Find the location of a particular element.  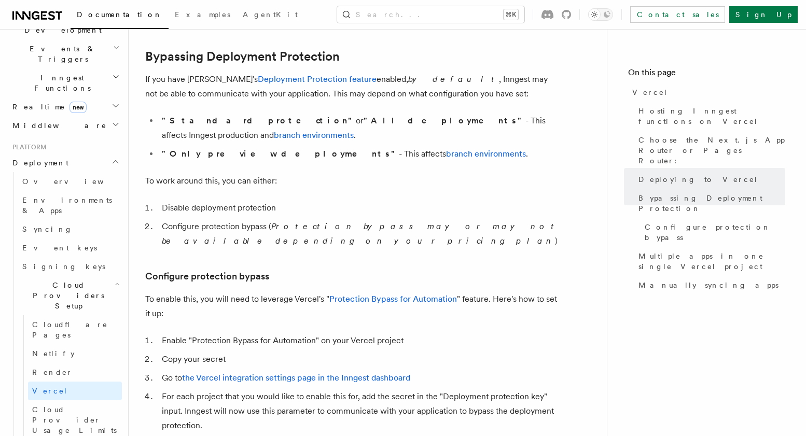

strong: "Standard protection" is located at coordinates (259, 120).